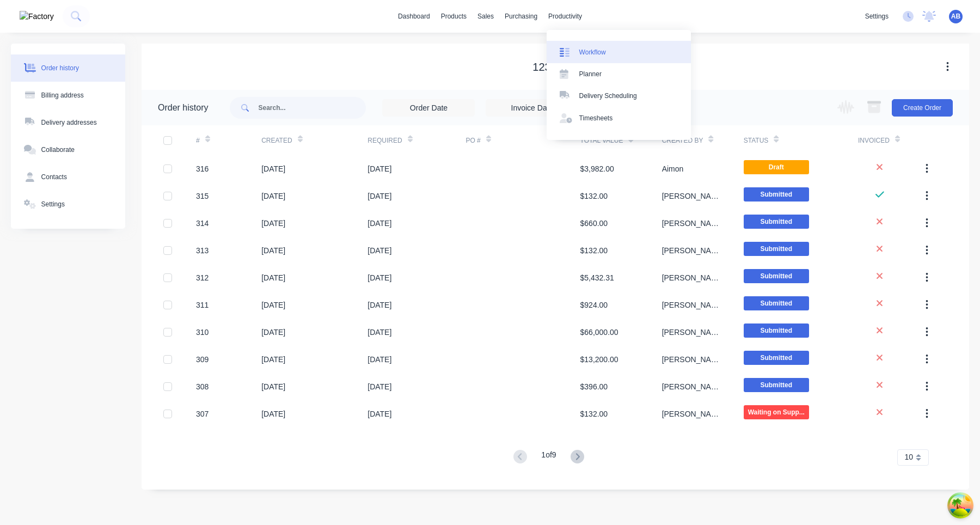 Image resolution: width=980 pixels, height=525 pixels. What do you see at coordinates (202, 251) in the screenshot?
I see `div: 313` at bounding box center [202, 251].